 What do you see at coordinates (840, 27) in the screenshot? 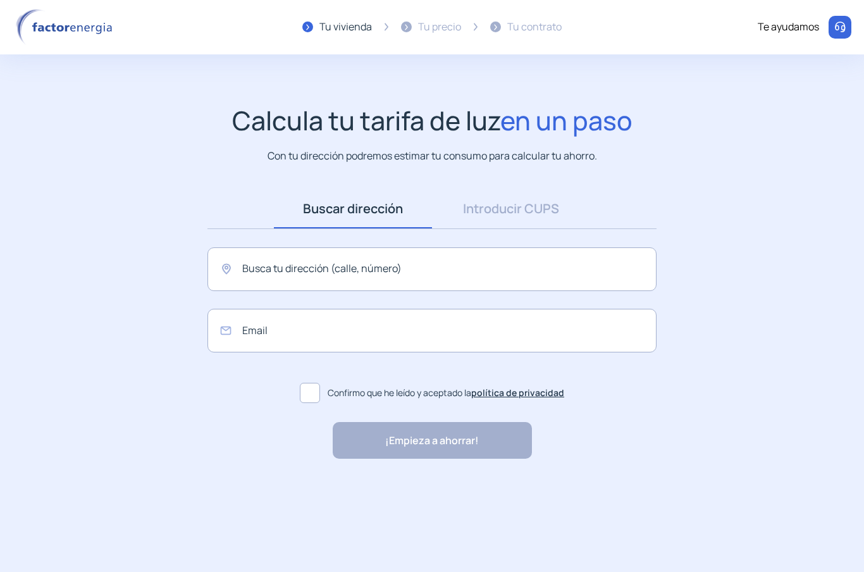
I see `img: llamar` at bounding box center [840, 27].